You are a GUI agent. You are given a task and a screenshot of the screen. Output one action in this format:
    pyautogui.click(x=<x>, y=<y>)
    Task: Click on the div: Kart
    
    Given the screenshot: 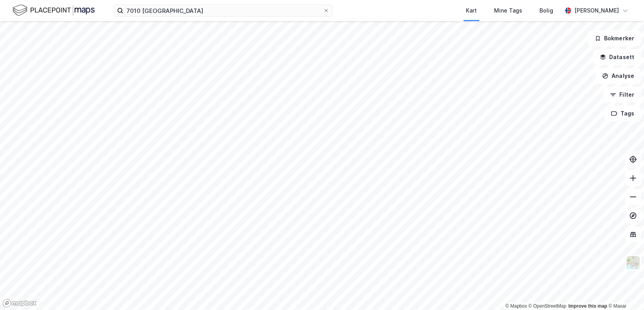 What is the action you would take?
    pyautogui.click(x=471, y=10)
    